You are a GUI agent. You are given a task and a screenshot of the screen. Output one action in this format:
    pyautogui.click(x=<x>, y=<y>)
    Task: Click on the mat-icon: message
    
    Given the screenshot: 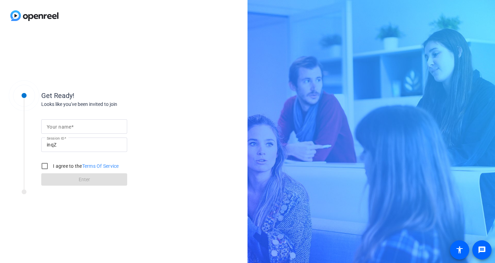 What is the action you would take?
    pyautogui.click(x=482, y=250)
    